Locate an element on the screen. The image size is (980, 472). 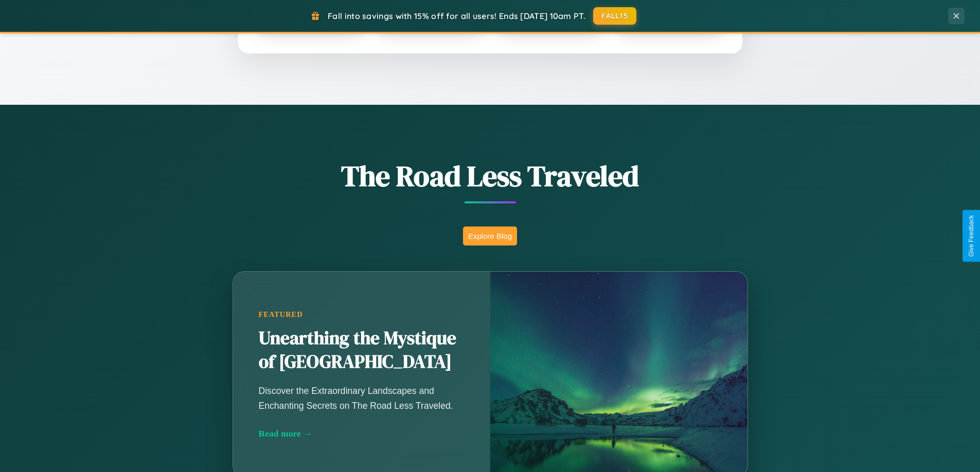
div: Give Feedback is located at coordinates (971, 236).